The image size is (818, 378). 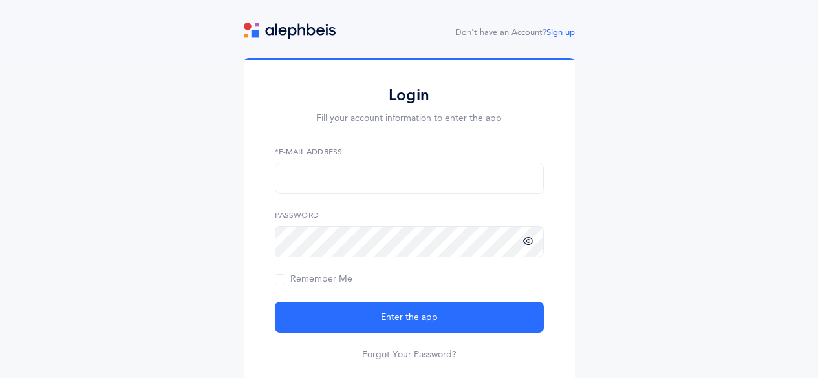 What do you see at coordinates (515, 33) in the screenshot?
I see `div: Don't have an Account?` at bounding box center [515, 33].